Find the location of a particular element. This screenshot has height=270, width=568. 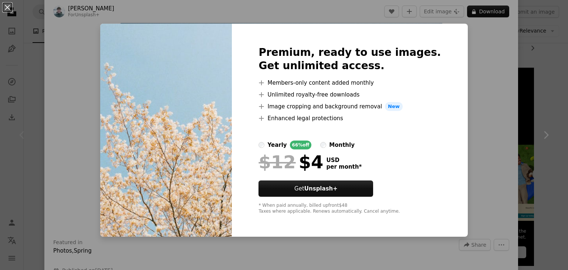

div: * When paid annually, billed upfront $48 Taxes where applicable. Renews automatically. Cancel any... is located at coordinates (350, 209).